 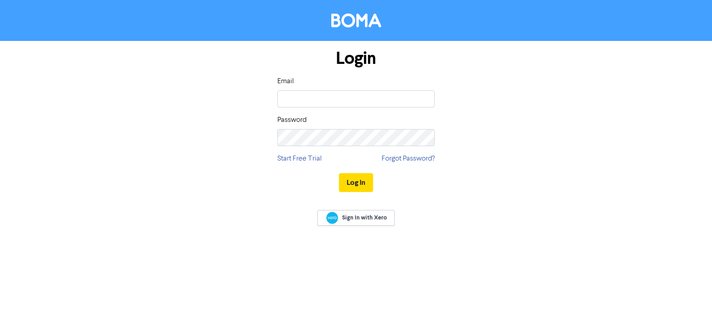 I want to click on a: Forgot Password?, so click(x=408, y=159).